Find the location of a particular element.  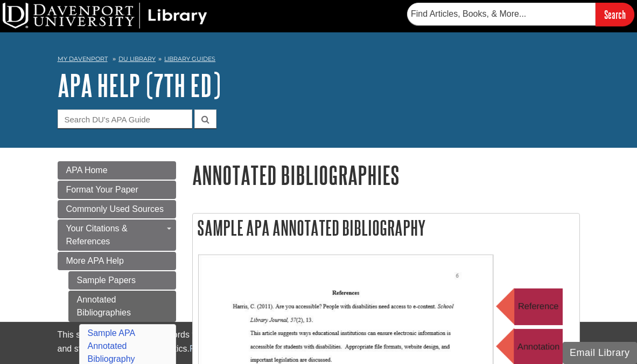

span: More APA Help is located at coordinates (95, 260).